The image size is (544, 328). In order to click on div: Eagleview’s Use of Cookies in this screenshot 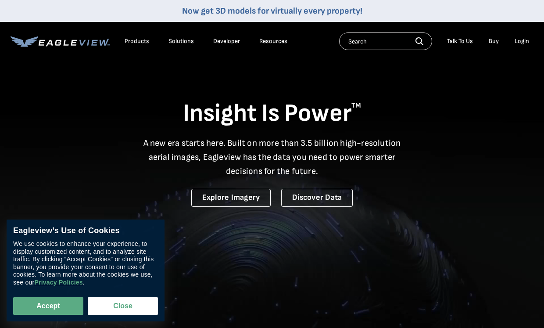, I will do `click(86, 231)`.